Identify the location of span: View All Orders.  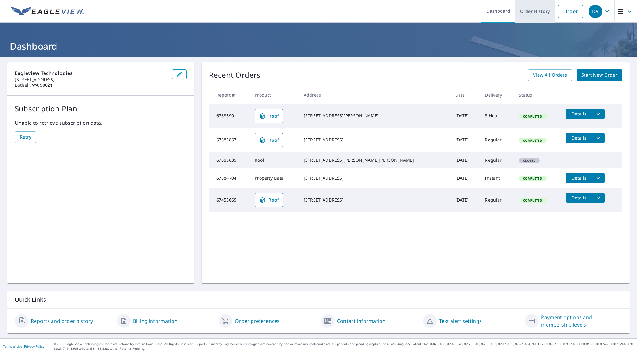
(550, 75).